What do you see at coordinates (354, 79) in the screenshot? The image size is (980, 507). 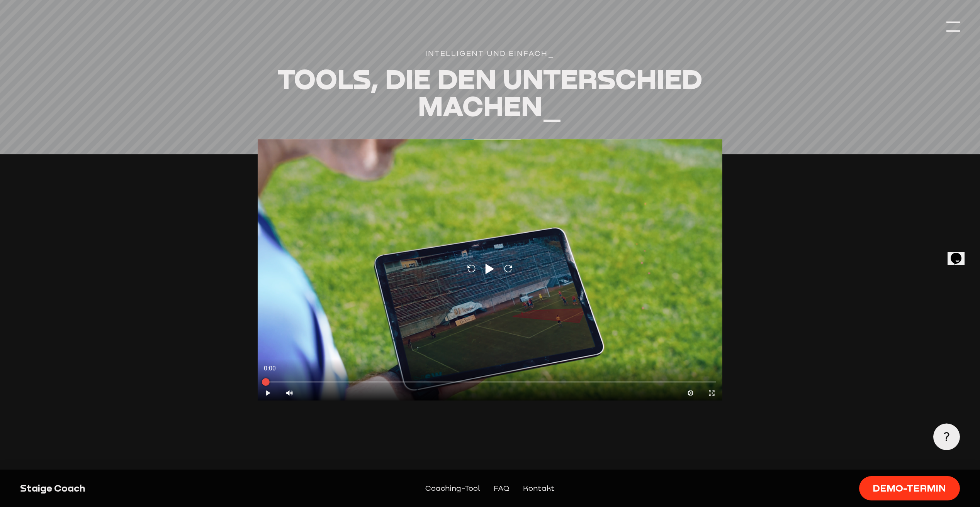 I see `span: Tools, die` at bounding box center [354, 79].